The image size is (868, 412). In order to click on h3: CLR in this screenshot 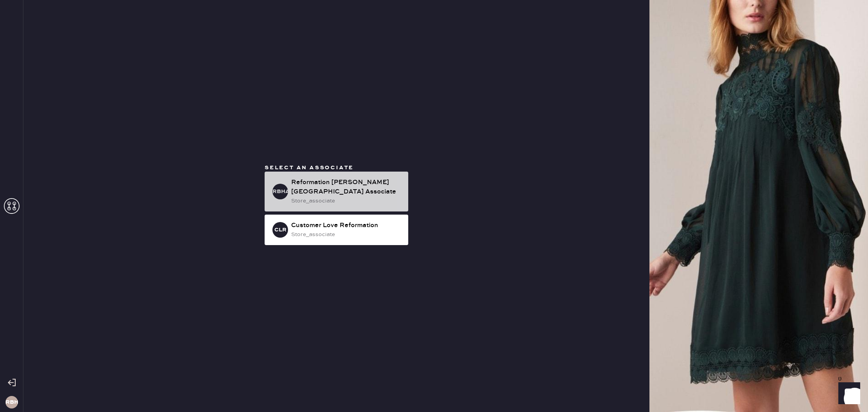, I will do `click(280, 229)`.